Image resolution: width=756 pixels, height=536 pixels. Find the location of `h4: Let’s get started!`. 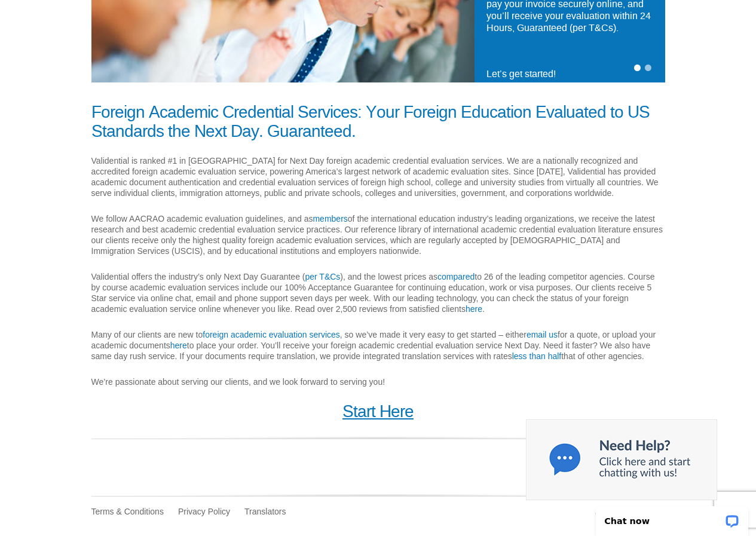

h4: Let’s get started! is located at coordinates (569, 72).